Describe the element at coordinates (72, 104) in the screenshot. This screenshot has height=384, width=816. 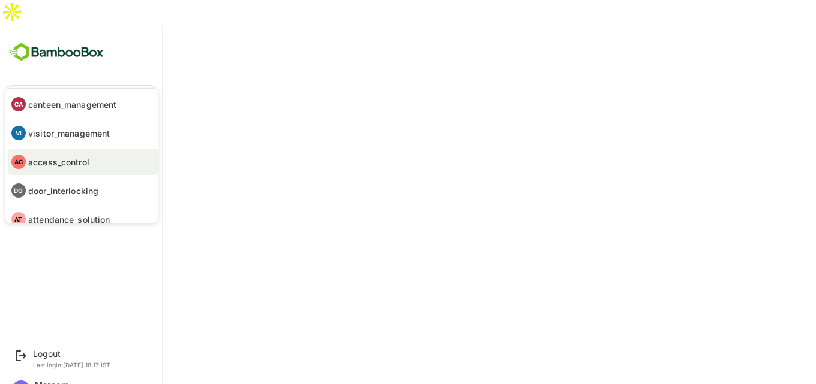
I see `p: canteen_management` at that location.